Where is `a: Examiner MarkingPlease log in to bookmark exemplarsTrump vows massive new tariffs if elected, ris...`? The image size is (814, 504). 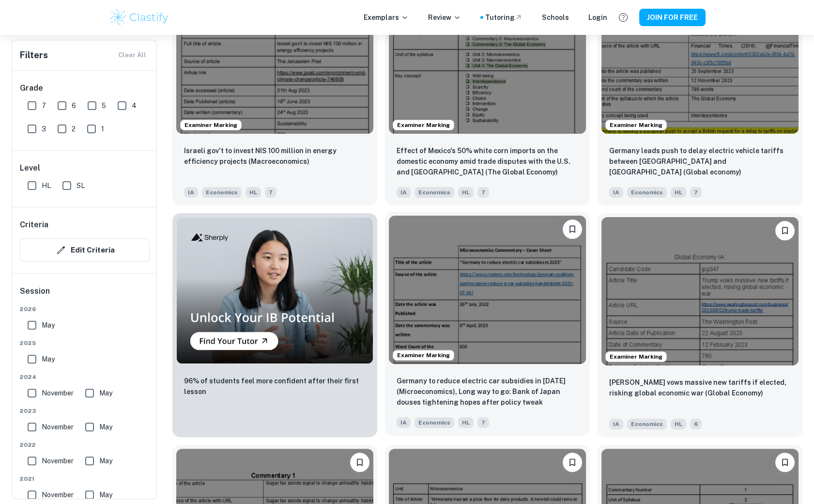
a: Examiner MarkingPlease log in to bookmark exemplarsTrump vows massive new tariffs if elected, ris... is located at coordinates (700, 324).